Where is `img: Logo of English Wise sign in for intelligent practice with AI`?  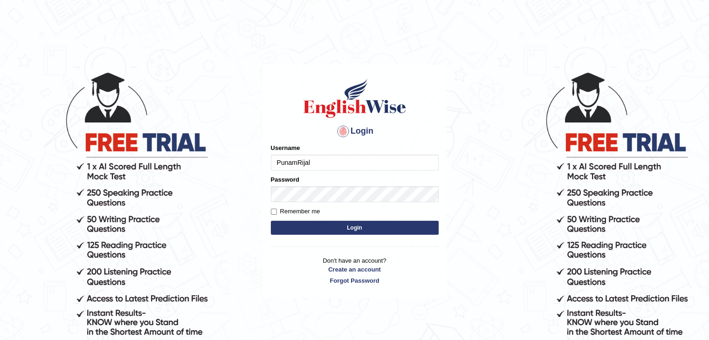 img: Logo of English Wise sign in for intelligent practice with AI is located at coordinates (355, 98).